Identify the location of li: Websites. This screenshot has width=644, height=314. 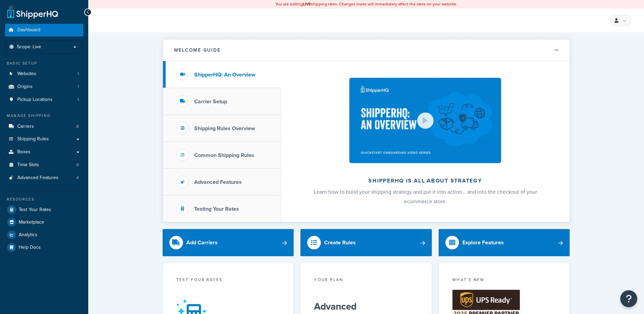
(44, 74).